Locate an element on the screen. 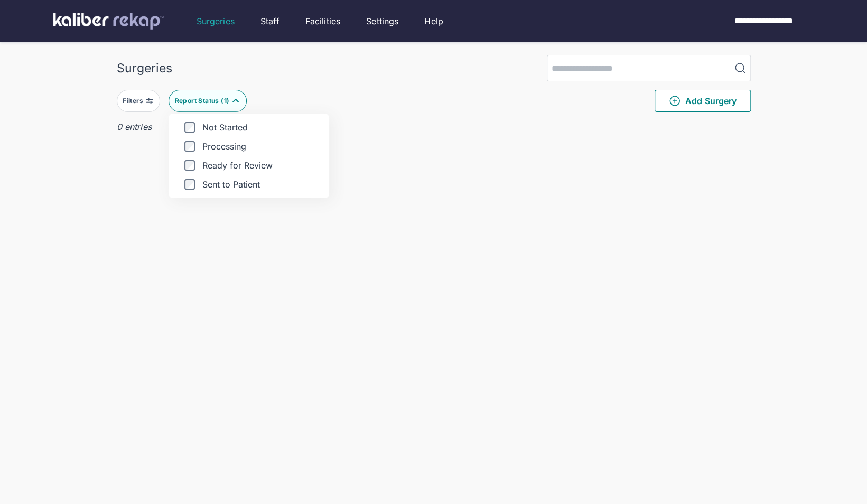  div: Staff is located at coordinates (270, 21).